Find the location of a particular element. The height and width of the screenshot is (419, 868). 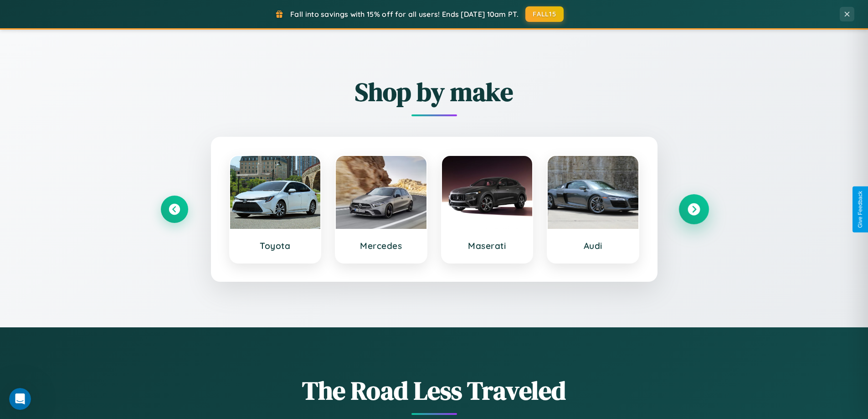

div: Give Feedback is located at coordinates (860, 209).